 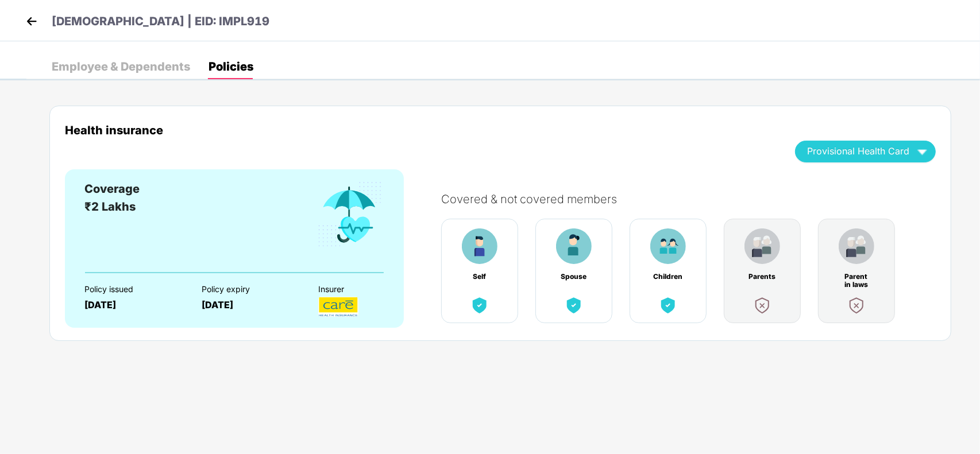 What do you see at coordinates (923, 151) in the screenshot?
I see `img: wAAAAASUVORK5CYII=` at bounding box center [923, 151].